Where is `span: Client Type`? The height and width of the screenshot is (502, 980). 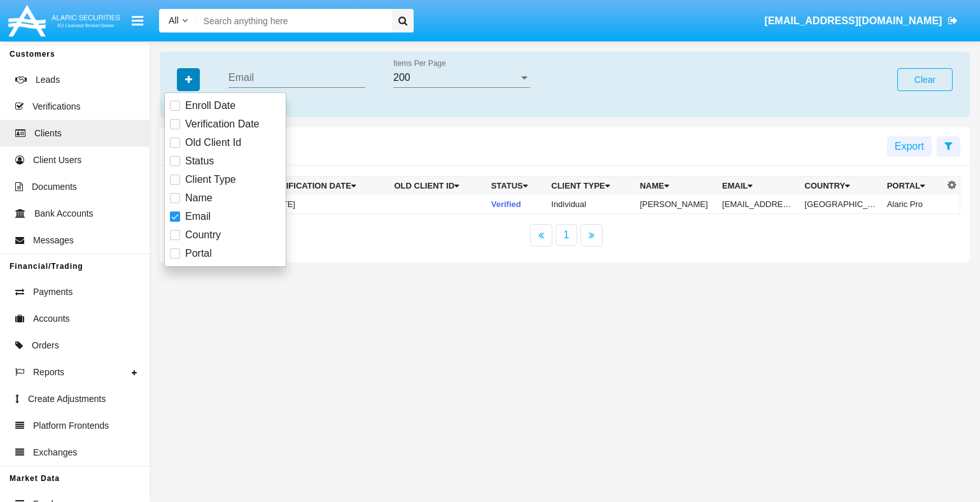 span: Client Type is located at coordinates (211, 179).